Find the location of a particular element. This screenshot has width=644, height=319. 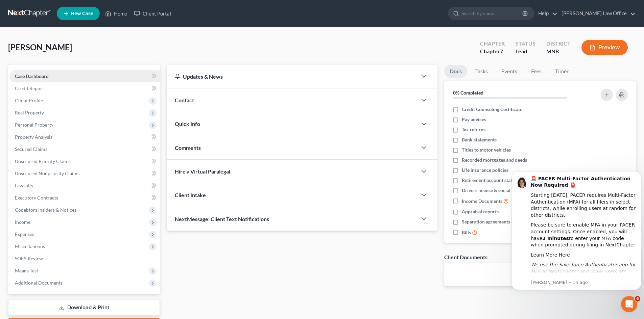

span: Income Documents is located at coordinates (482, 201).